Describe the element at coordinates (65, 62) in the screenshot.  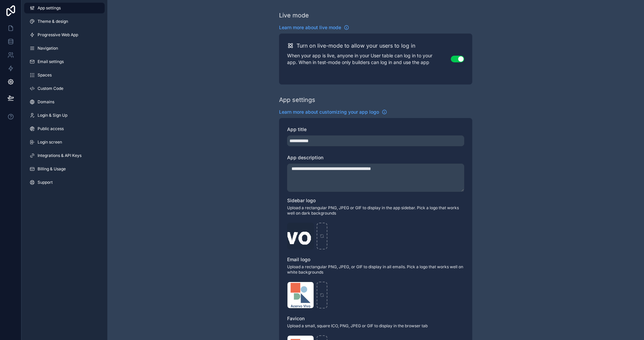
I see `a: Email settings` at that location.